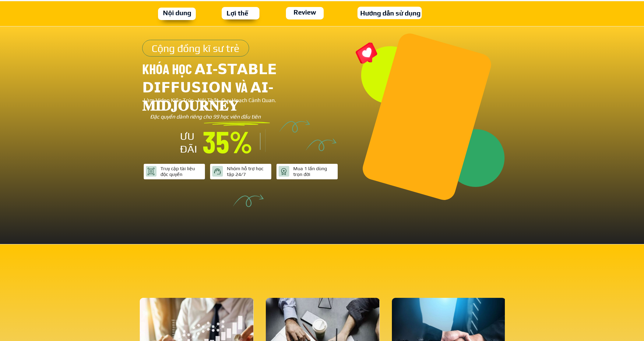 This screenshot has width=644, height=341. I want to click on h3: Review, so click(305, 12).